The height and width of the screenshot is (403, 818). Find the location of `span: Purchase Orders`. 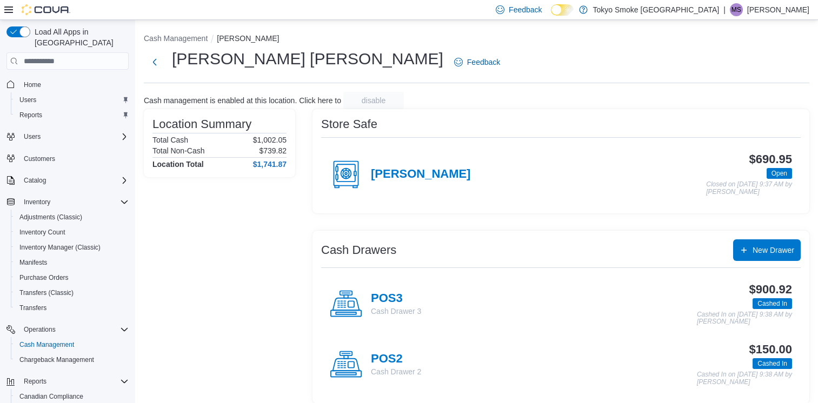

span: Purchase Orders is located at coordinates (72, 278).